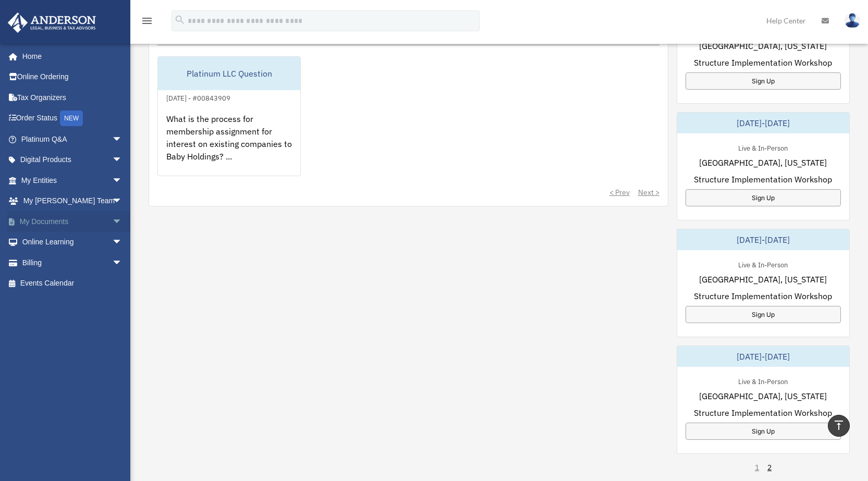 The height and width of the screenshot is (481, 868). What do you see at coordinates (839, 425) in the screenshot?
I see `i: vertical_align_top` at bounding box center [839, 425].